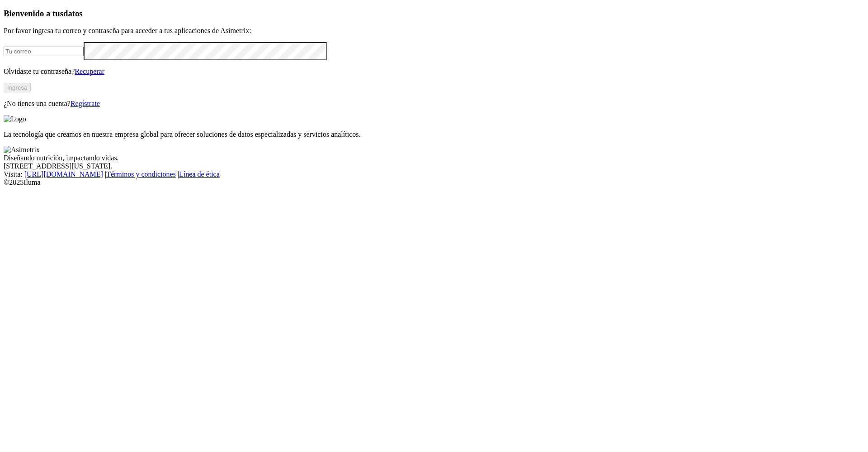 The height and width of the screenshot is (452, 868). What do you see at coordinates (434, 104) in the screenshot?
I see `p: ¿No tienes una cuenta?` at bounding box center [434, 104].